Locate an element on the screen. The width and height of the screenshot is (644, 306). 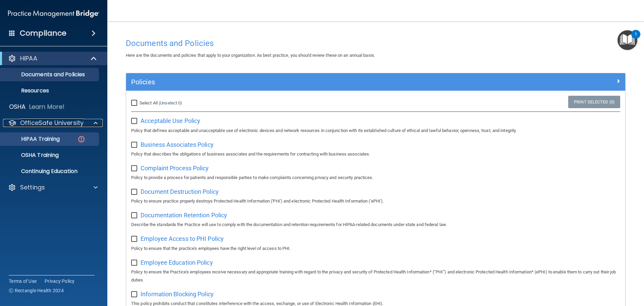
div: 1 is located at coordinates (636, 39).